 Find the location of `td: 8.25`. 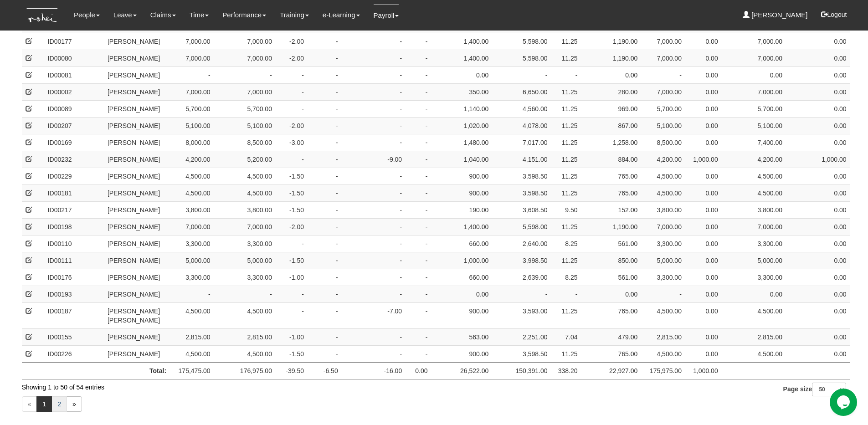

td: 8.25 is located at coordinates (567, 243).